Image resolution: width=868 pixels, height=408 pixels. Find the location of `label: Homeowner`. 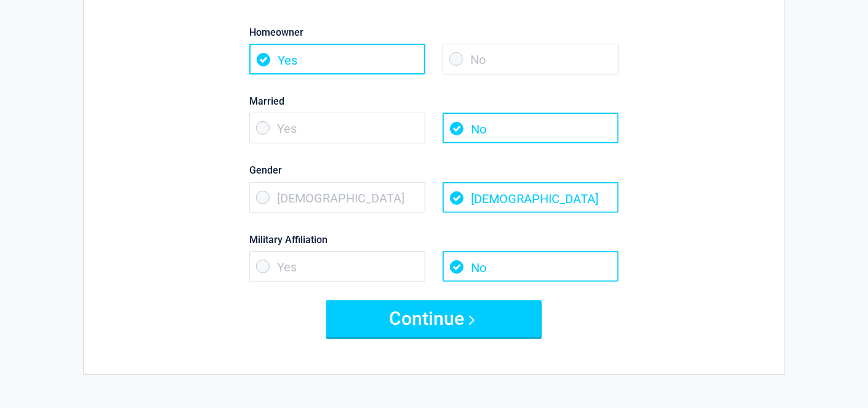

label: Homeowner is located at coordinates (434, 32).